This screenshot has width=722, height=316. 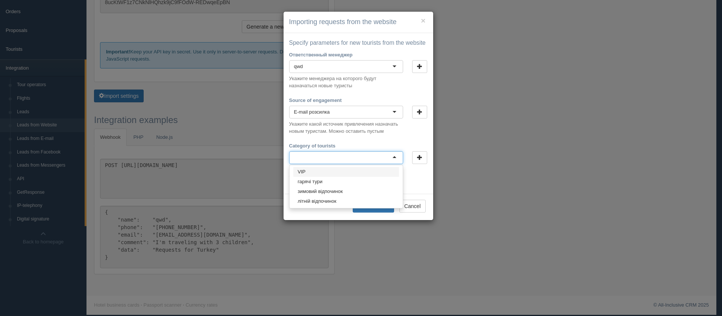 What do you see at coordinates (346, 201) in the screenshot?
I see `div: літній відпочинок` at bounding box center [346, 201].